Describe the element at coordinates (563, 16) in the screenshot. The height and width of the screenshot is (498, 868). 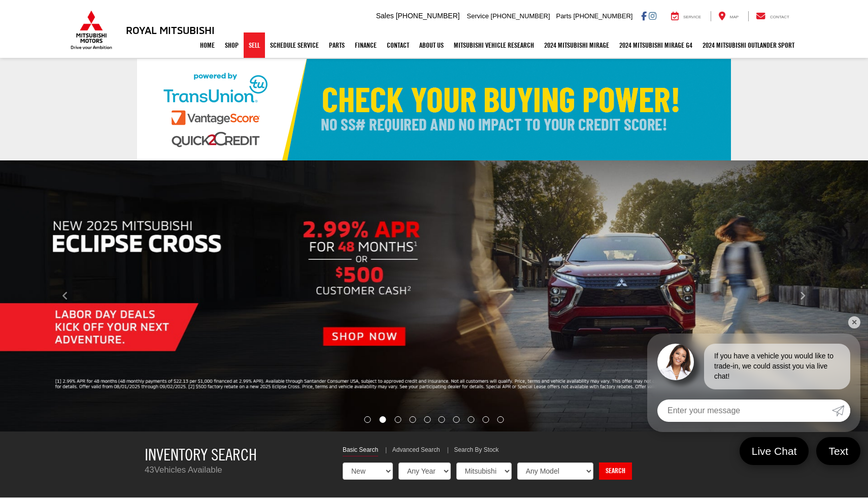
I see `span: Parts` at that location.